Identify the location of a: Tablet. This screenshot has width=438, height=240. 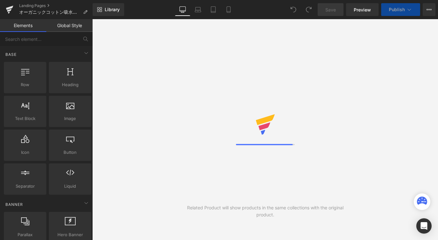
(213, 10).